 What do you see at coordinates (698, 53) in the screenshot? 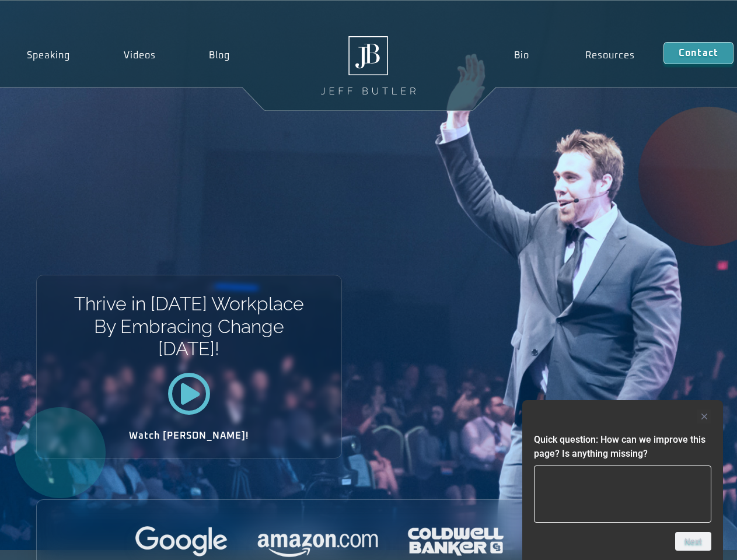
I see `span: Contact` at bounding box center [698, 53].